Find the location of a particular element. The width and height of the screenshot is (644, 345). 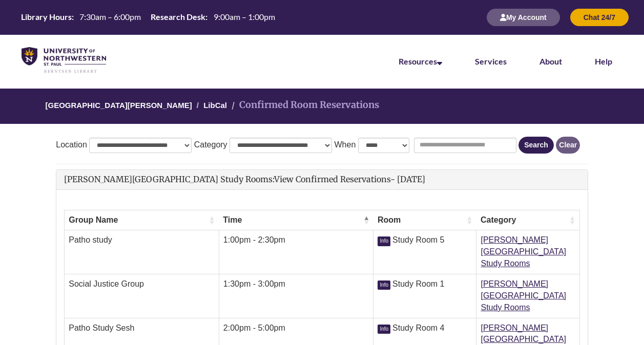

td: 1:30pm - 3:00pm is located at coordinates (296, 297).